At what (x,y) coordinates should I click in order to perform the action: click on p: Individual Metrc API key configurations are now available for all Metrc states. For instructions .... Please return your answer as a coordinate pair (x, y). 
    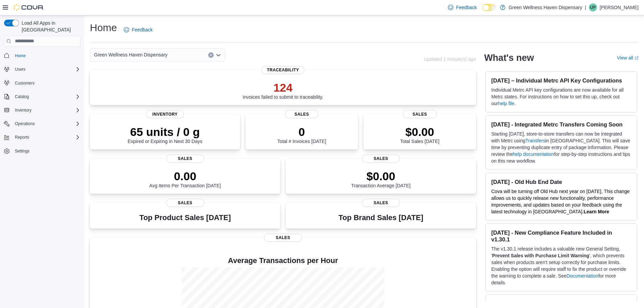
    Looking at the image, I should click on (561, 97).